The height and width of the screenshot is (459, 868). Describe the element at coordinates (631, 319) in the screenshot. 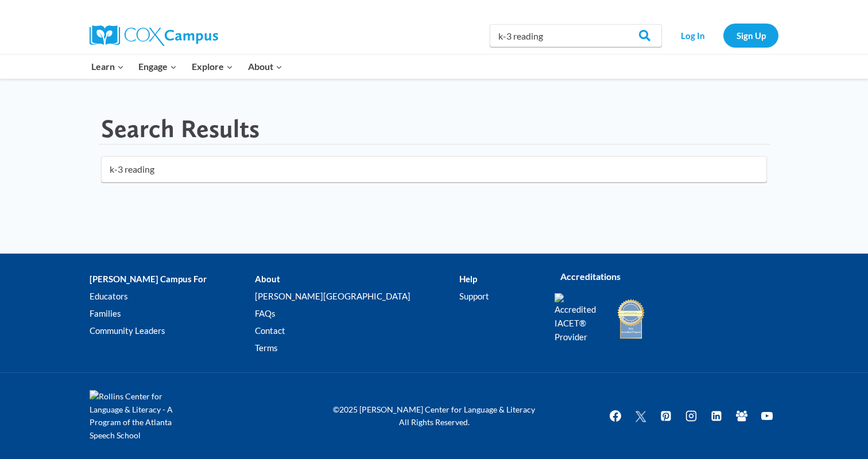

I see `img: IDA Accredited` at that location.